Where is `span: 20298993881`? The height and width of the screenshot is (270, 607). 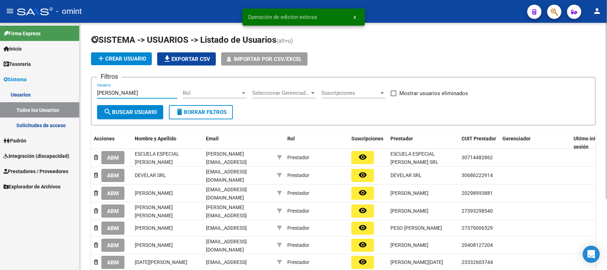 span: 20298993881 is located at coordinates (478, 193).